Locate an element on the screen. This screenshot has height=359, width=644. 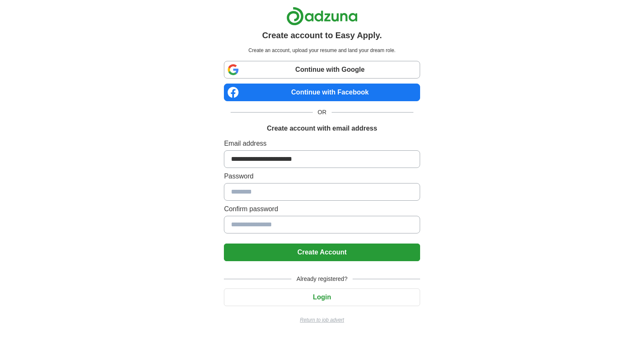
span: Already registered? is located at coordinates (322, 279).